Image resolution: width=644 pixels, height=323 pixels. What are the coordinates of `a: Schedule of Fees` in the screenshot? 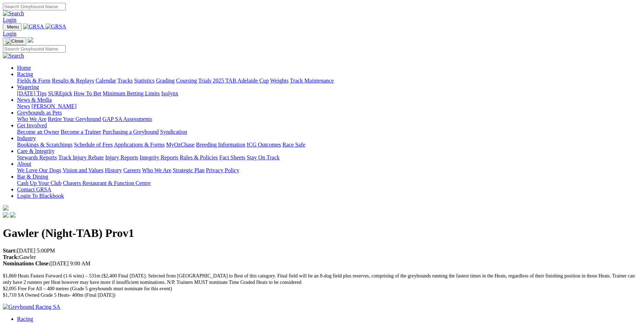 It's located at (93, 144).